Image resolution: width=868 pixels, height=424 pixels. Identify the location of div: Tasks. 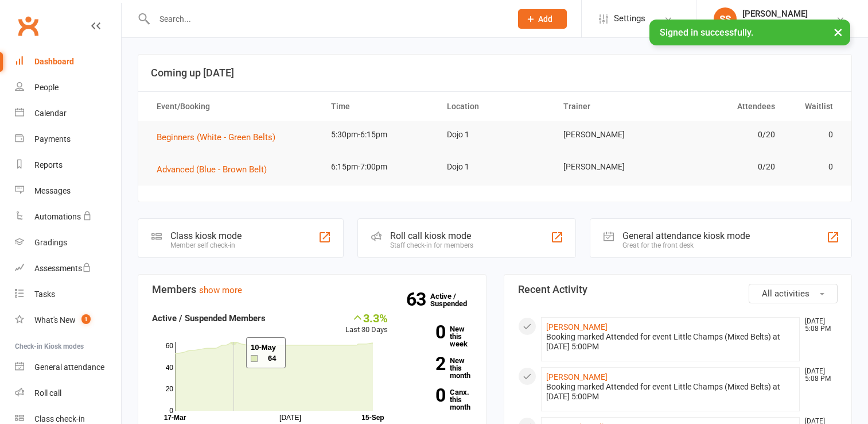
(45, 294).